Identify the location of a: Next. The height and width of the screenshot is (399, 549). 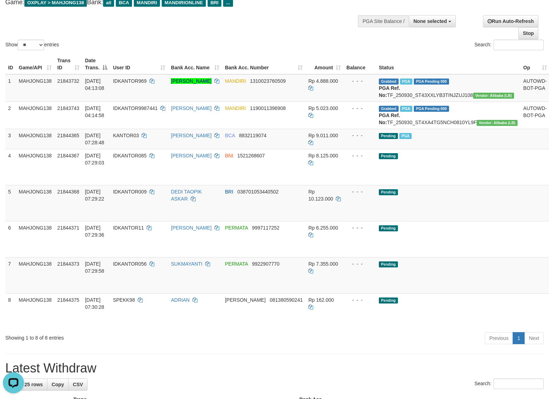
(534, 338).